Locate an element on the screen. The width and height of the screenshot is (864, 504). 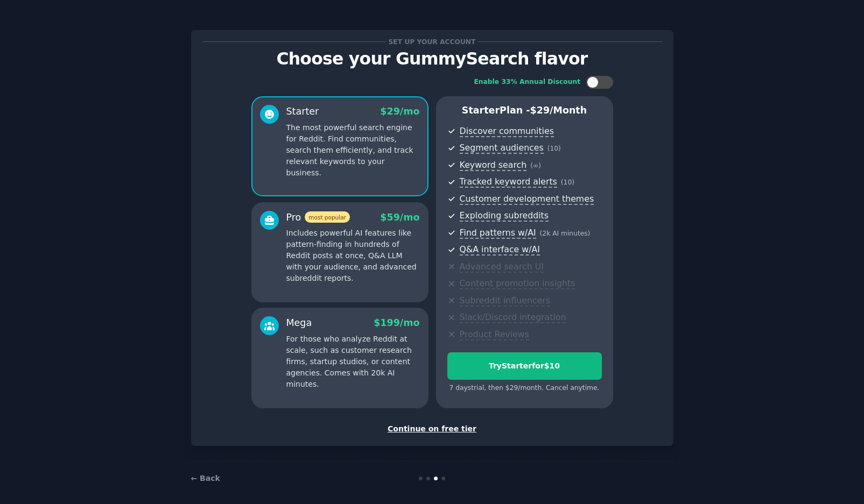
span: $ 29 /mo is located at coordinates (399, 111).